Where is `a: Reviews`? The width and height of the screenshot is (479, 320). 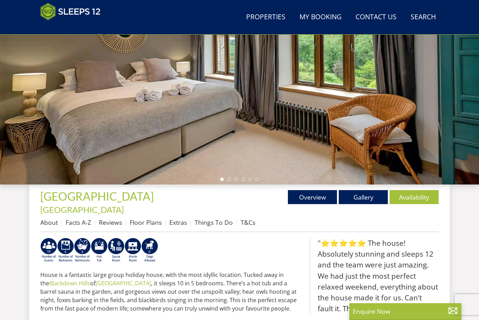 a: Reviews is located at coordinates (110, 222).